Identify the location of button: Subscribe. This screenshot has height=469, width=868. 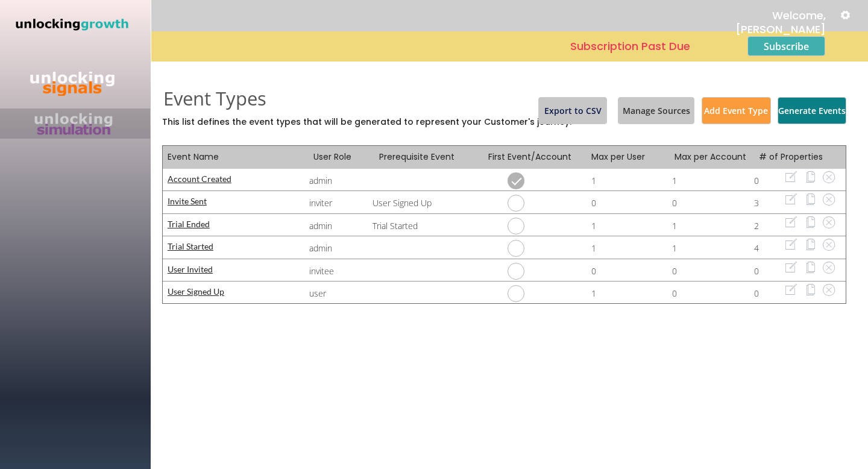
(786, 45).